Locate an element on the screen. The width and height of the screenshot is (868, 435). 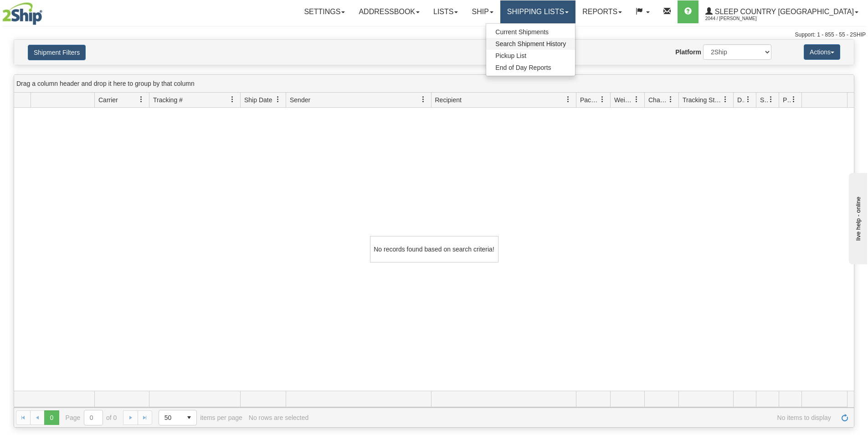
span: Current Shipments is located at coordinates (522, 32).